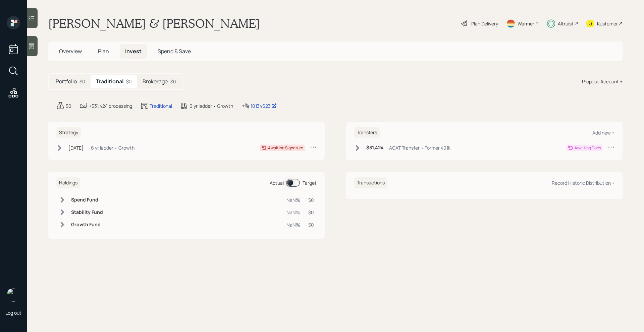  Describe the element at coordinates (583, 183) in the screenshot. I see `div: Record Historic Distribution +` at that location.